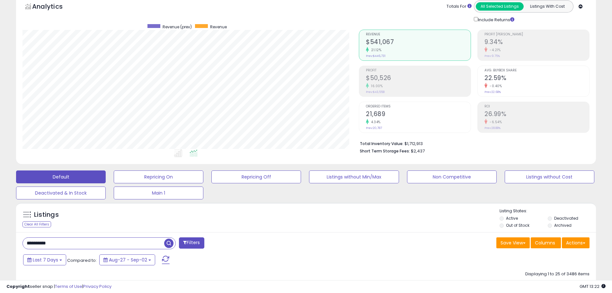  Describe the element at coordinates (54, 7) in the screenshot. I see `h5: Analytics` at that location.